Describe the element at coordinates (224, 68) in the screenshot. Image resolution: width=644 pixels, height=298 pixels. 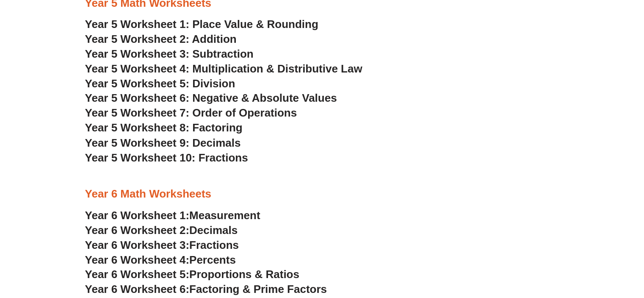
I see `span: Year 5 Worksheet 4: Multiplication & Distributive Law` at that location.